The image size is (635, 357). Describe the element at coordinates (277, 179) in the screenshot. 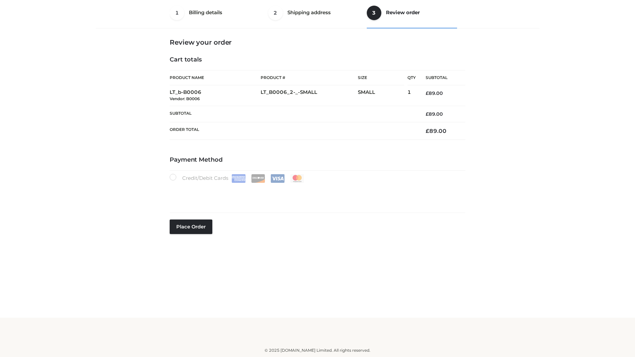

I see `img: Visa` at that location.